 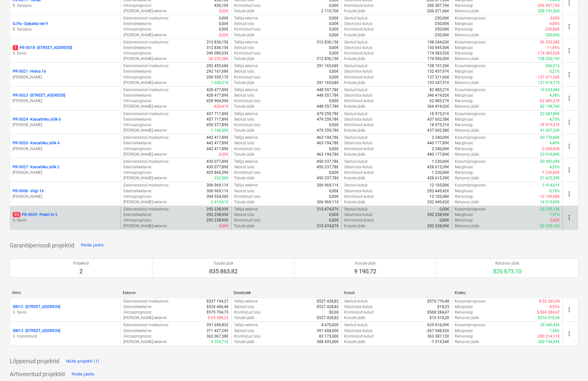 What do you see at coordinates (441, 35) in the screenshot?
I see `p: -250,00€` at bounding box center [441, 35].